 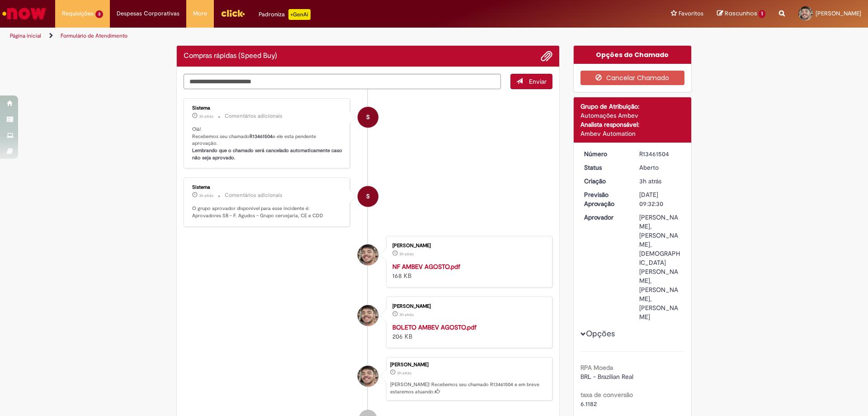 What do you see at coordinates (435, 327) in the screenshot?
I see `a: BOLETO AMBEV AGOSTO.pdf` at bounding box center [435, 327].